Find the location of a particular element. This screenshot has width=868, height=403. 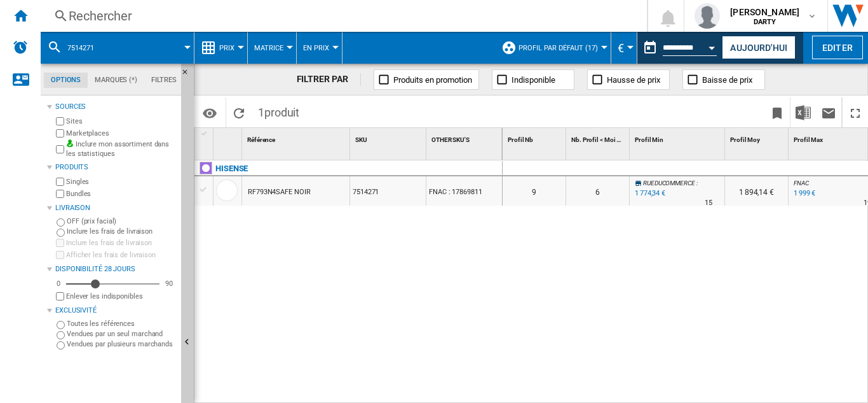

span: 1 is located at coordinates (278, 111).